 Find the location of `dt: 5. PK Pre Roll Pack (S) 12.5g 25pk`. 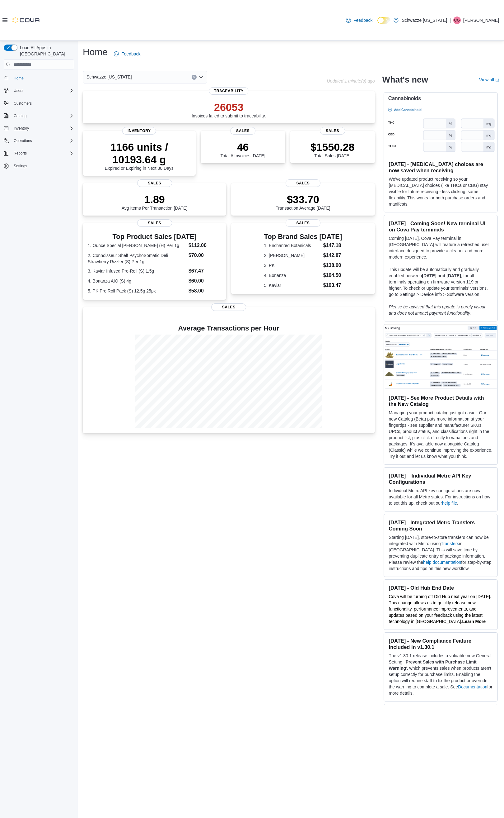

dt: 5. PK Pre Roll Pack (S) 12.5g 25pk is located at coordinates (137, 291).